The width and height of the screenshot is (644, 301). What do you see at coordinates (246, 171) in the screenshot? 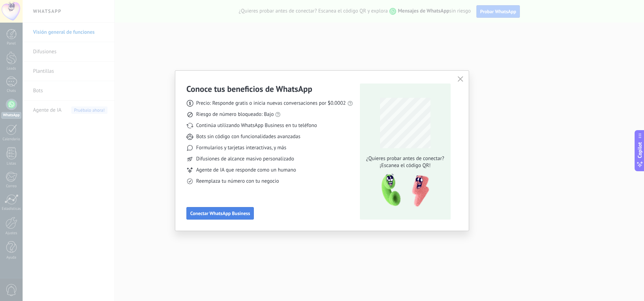
I see `span: Agente de IA que responde como un humano` at bounding box center [246, 171].